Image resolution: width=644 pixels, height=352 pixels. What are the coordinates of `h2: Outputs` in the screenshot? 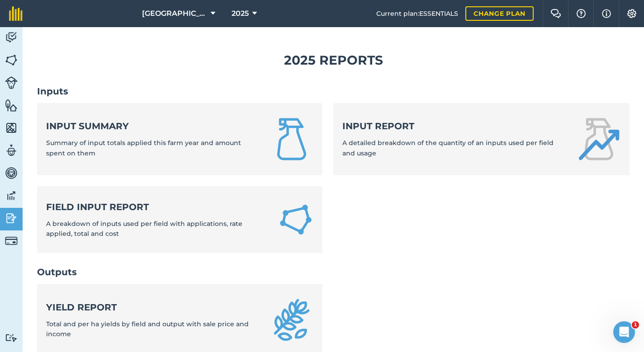 It's located at (334, 272).